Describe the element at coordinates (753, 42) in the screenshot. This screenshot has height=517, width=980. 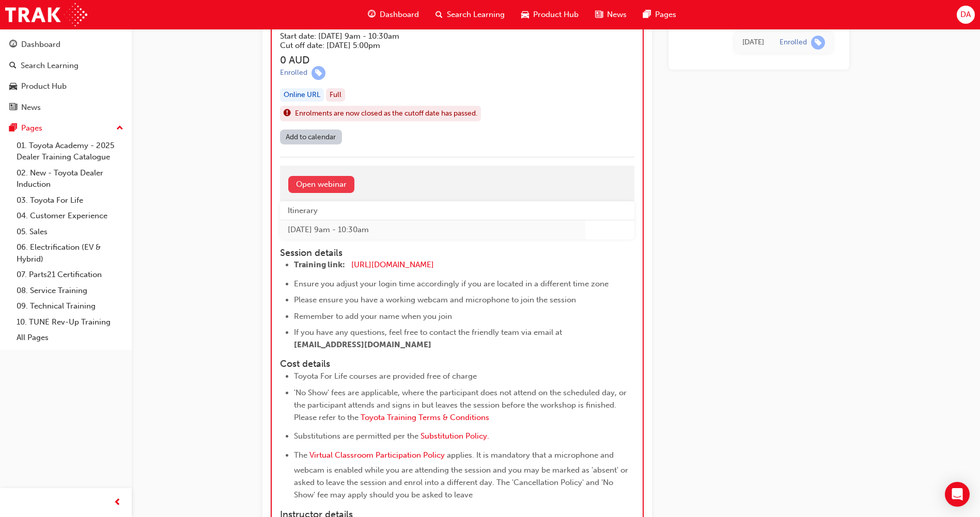
I see `div: Wed Aug 13 2025 15:30:18 GMT+1000 (Australian Eastern Standard Time)` at that location.